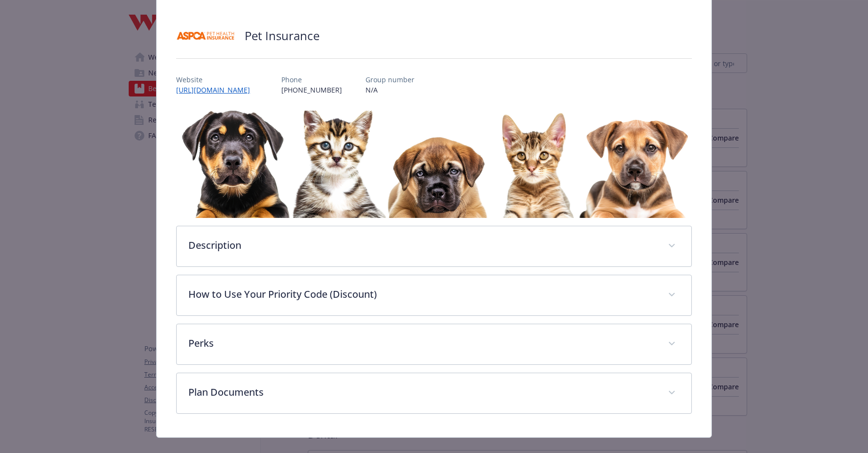  Describe the element at coordinates (206, 36) in the screenshot. I see `img: ASPCA Pet Health Insurance` at that location.